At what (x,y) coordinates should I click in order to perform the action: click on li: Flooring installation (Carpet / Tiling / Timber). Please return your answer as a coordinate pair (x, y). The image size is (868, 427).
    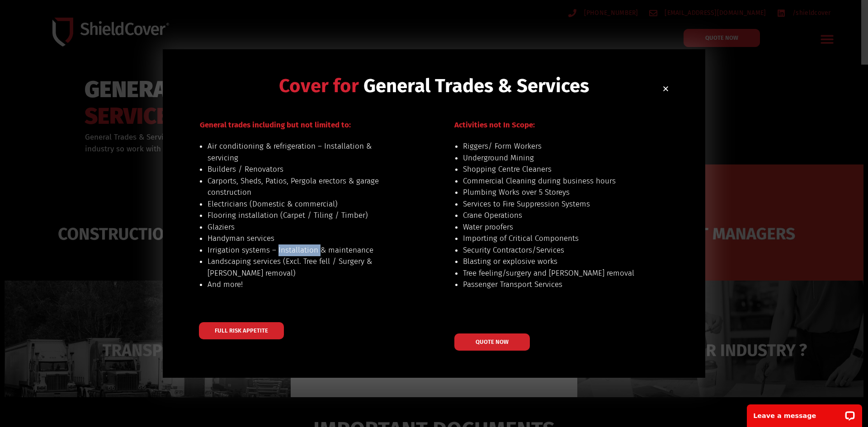
    Looking at the image, I should click on (301, 216).